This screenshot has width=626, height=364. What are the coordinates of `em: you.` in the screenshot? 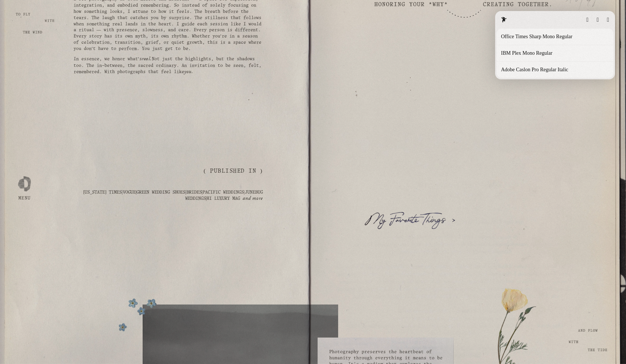 It's located at (188, 73).